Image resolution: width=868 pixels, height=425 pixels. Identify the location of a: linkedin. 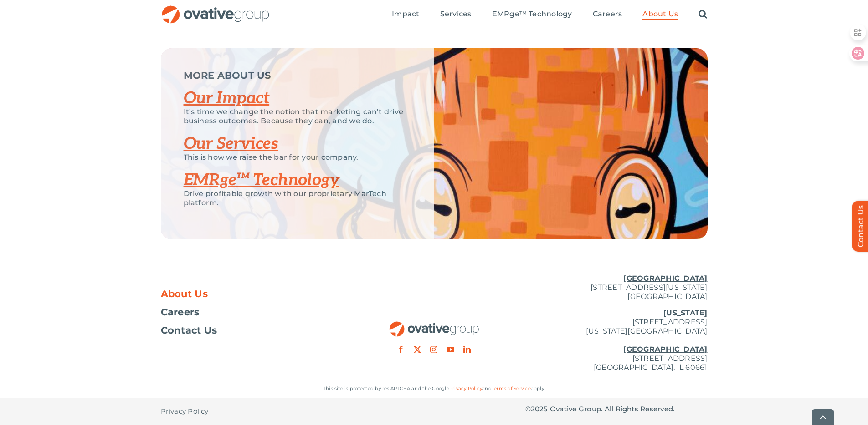
(467, 350).